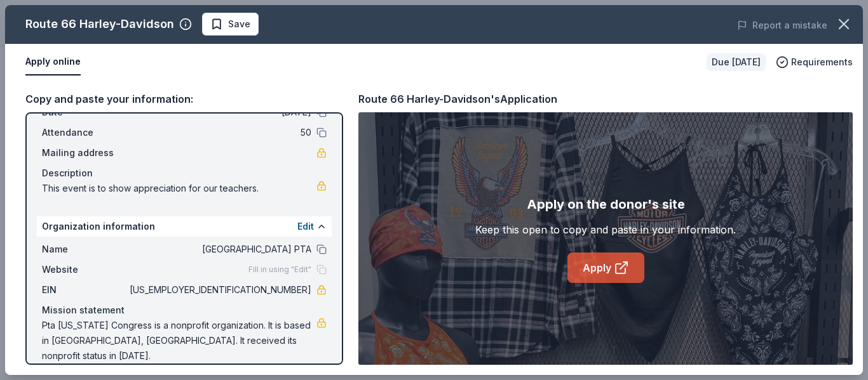 This screenshot has width=868, height=380. Describe the element at coordinates (185, 311) in the screenshot. I see `div: Mission statement` at that location.